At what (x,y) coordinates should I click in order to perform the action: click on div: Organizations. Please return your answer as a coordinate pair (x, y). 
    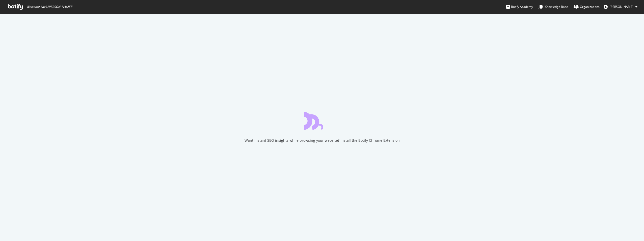
    Looking at the image, I should click on (586, 7).